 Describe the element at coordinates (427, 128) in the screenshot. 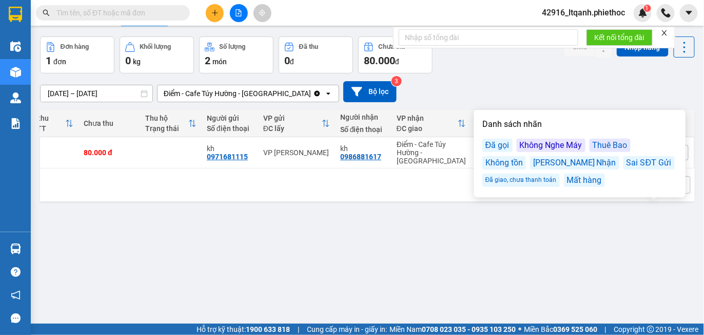

I see `div: ĐC giao` at that location.